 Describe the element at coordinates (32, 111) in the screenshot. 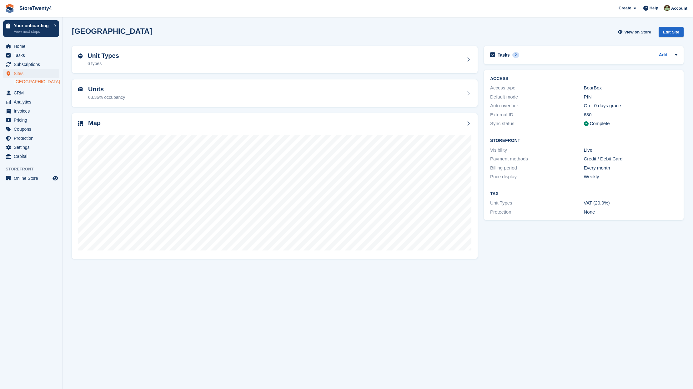

I see `span: Invoices` at that location.